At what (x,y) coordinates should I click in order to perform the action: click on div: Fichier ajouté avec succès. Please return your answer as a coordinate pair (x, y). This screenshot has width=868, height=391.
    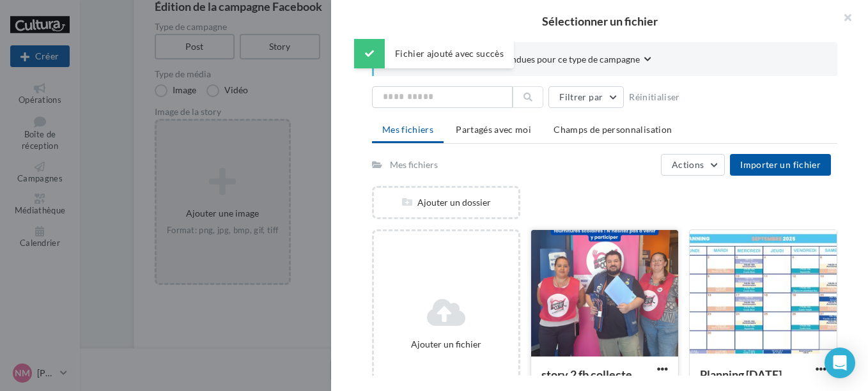
    Looking at the image, I should click on (434, 54).